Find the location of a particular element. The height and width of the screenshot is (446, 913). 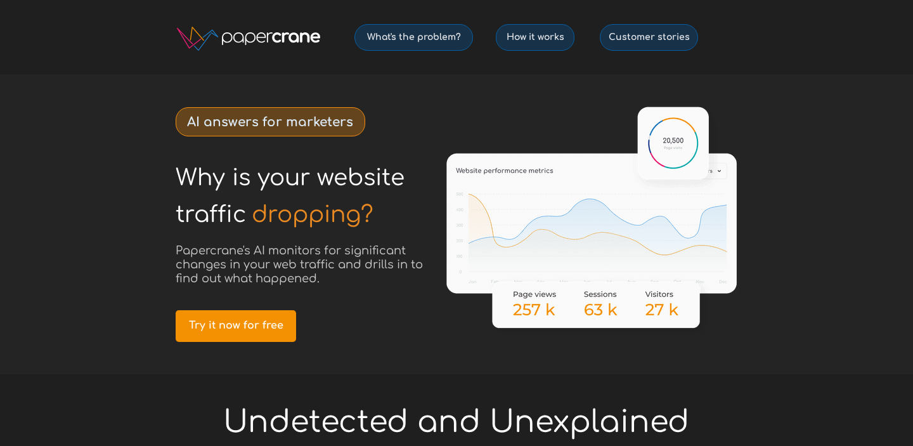

a: Try it now for free is located at coordinates (236, 326).